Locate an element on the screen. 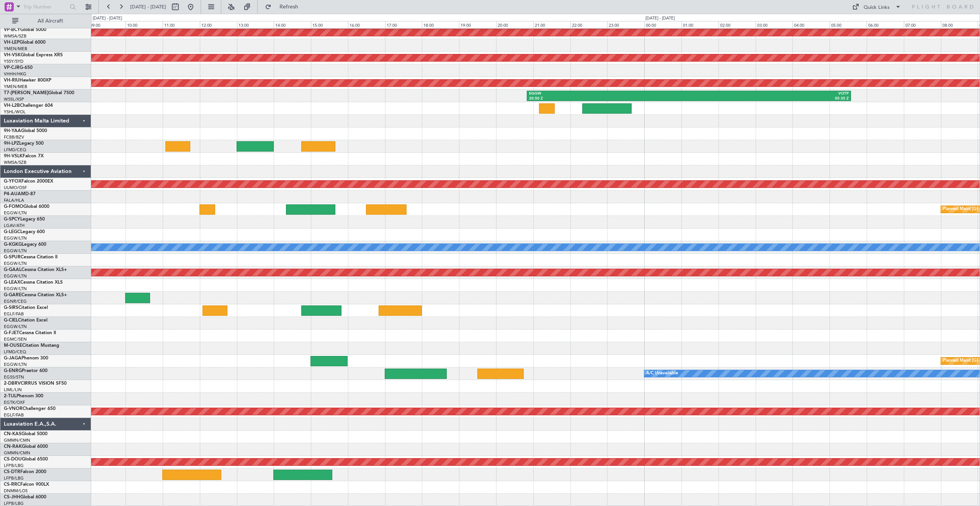  a: G-SPCYLegacy 650 is located at coordinates (24, 220).